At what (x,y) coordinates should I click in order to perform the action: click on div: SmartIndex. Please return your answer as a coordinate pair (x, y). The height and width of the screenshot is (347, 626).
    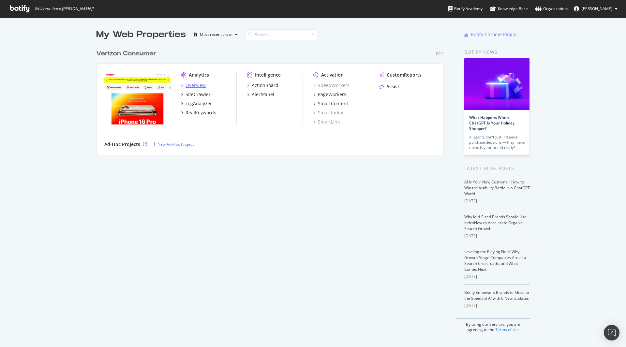
    Looking at the image, I should click on (328, 113).